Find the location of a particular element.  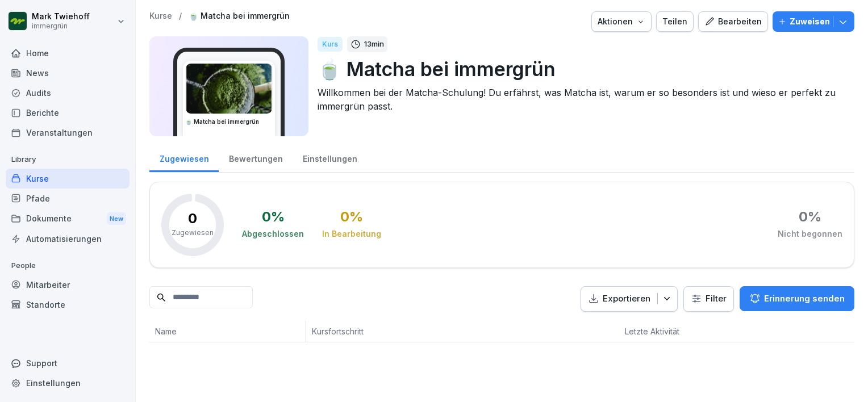

div: Pfade is located at coordinates (67, 198).